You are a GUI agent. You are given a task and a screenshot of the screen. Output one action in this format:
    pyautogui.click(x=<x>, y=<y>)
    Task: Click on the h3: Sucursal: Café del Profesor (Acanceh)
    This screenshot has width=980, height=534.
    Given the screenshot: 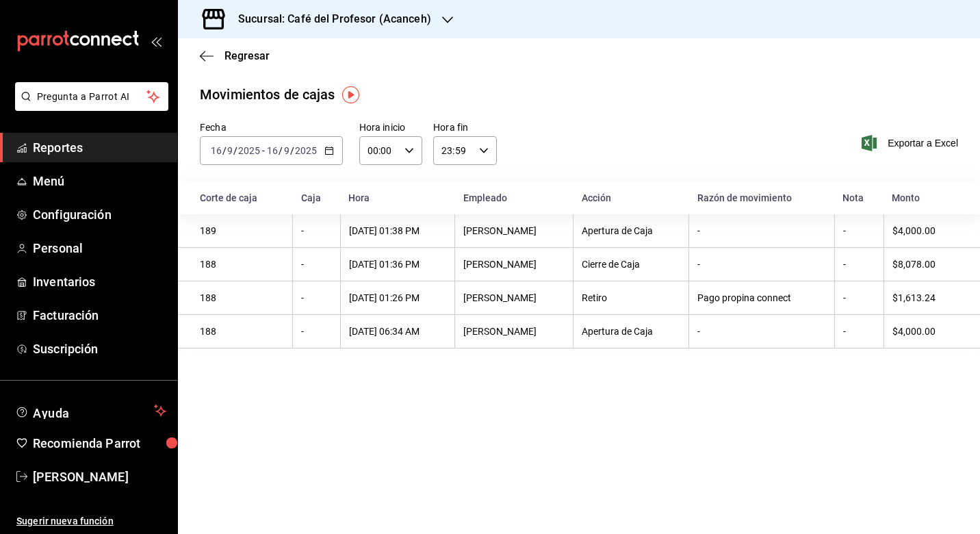 What is the action you would take?
    pyautogui.click(x=329, y=19)
    